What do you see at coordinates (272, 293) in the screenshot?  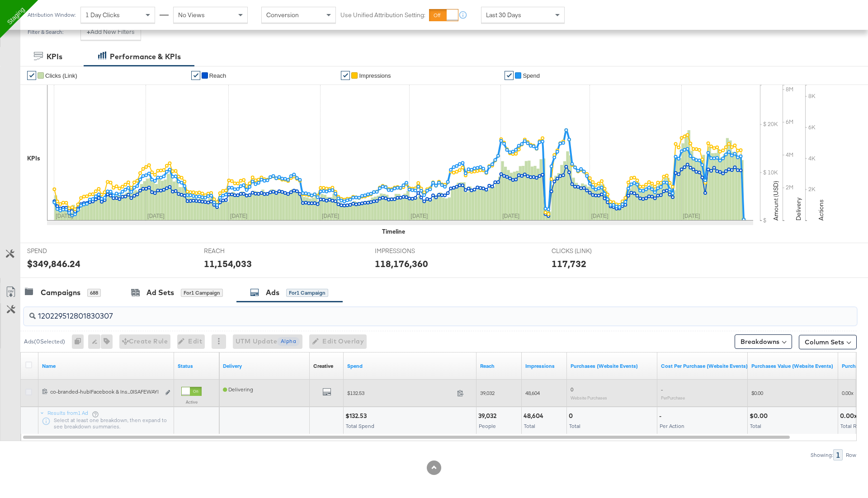 I see `div: Ads` at bounding box center [272, 293].